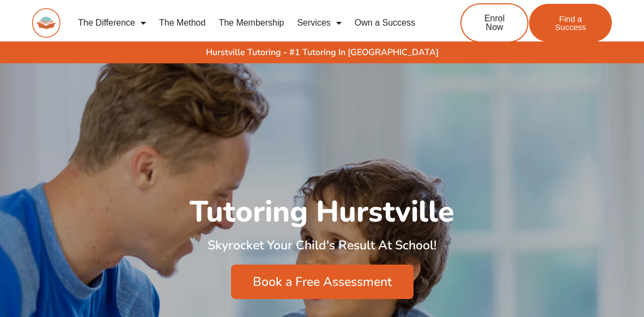 The image size is (644, 317). What do you see at coordinates (494, 23) in the screenshot?
I see `a: Enrol Now` at bounding box center [494, 23].